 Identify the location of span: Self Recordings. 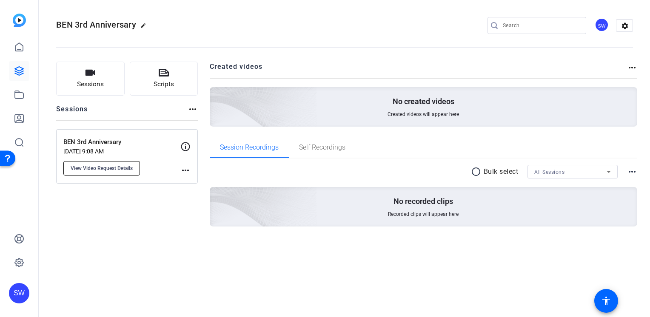
(322, 148).